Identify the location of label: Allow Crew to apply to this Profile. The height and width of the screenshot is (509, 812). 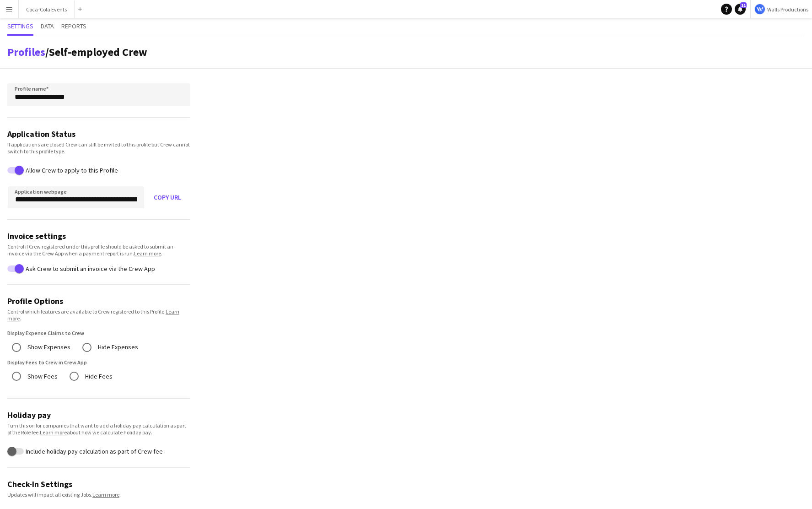
(71, 170).